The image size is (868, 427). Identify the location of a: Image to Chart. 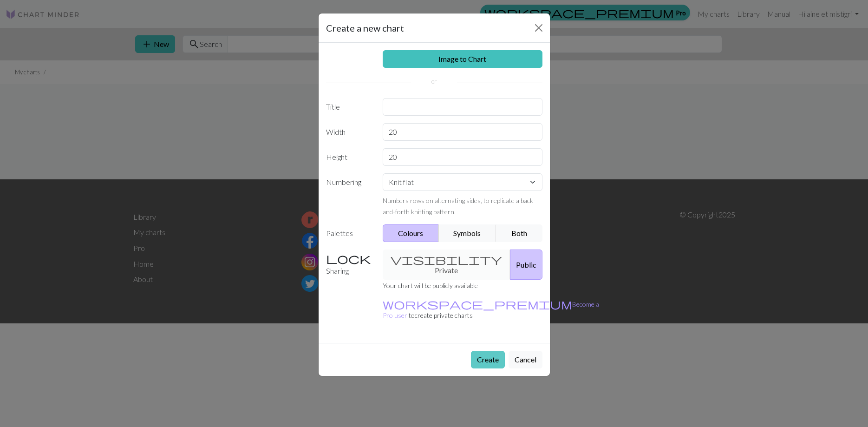
(462, 59).